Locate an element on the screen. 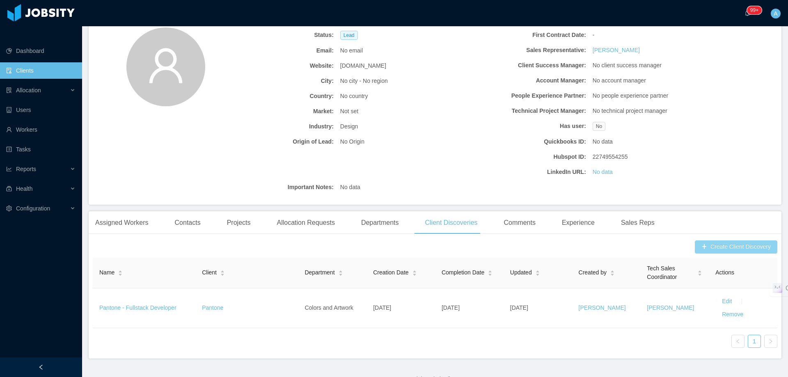 The width and height of the screenshot is (788, 377). span: Created by is located at coordinates (592, 272).